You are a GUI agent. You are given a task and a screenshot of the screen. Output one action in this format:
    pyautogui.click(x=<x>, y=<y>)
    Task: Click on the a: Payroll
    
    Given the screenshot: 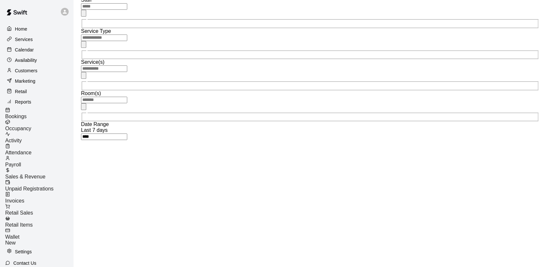 What is the action you would take?
    pyautogui.click(x=39, y=161)
    